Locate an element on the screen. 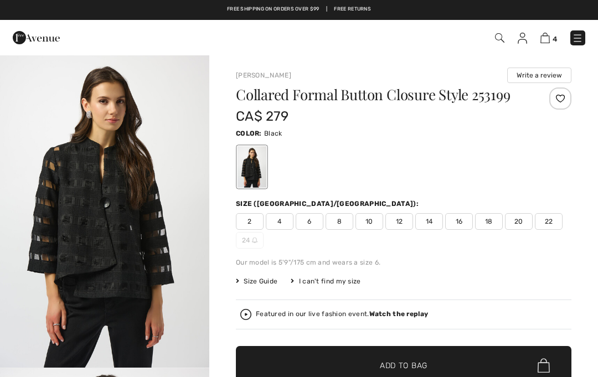  span: 6 is located at coordinates (309, 221).